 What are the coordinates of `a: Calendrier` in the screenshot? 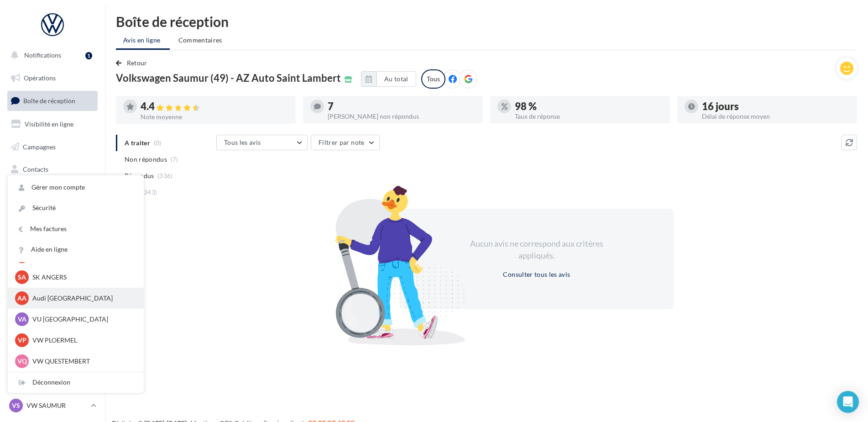 It's located at (53, 215).